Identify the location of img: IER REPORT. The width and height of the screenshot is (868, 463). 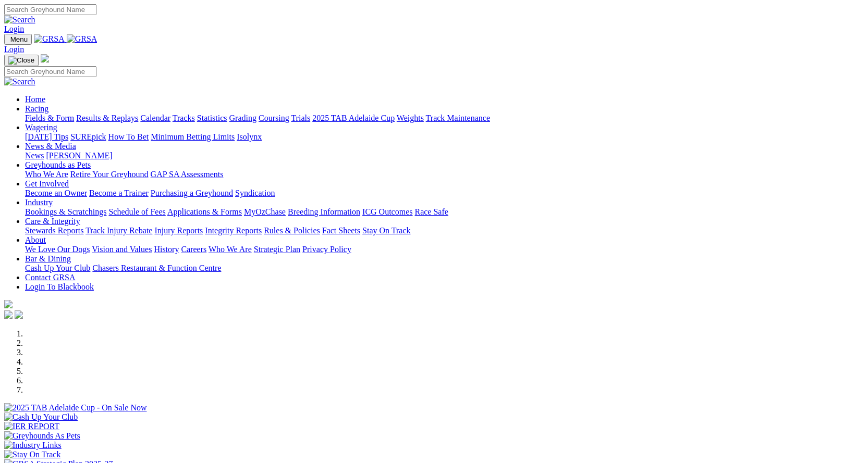
(32, 427).